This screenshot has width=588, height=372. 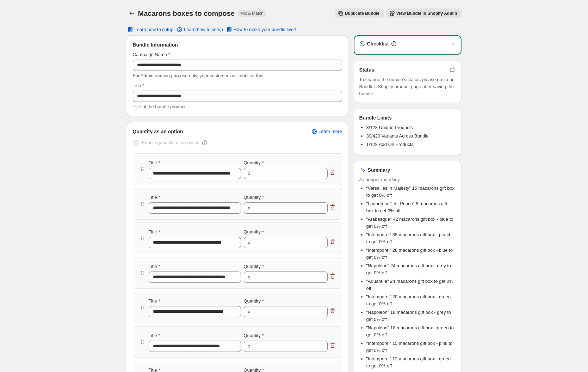 What do you see at coordinates (408, 87) in the screenshot?
I see `span: To change the bundle's status, please do so on Bundle's Shopify product page after saving the bundle` at bounding box center [408, 87].